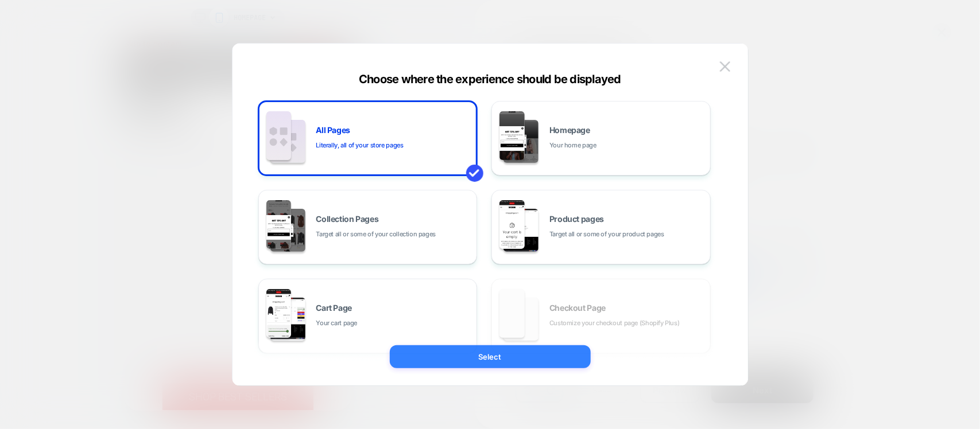  Describe the element at coordinates (114, 360) in the screenshot. I see `a: SHOP BEST SELLERS` at that location.